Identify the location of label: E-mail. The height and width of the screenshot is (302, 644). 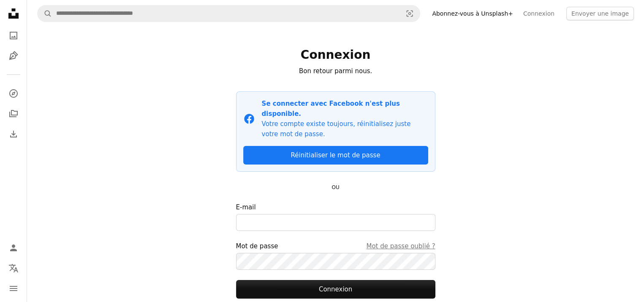
(336, 216).